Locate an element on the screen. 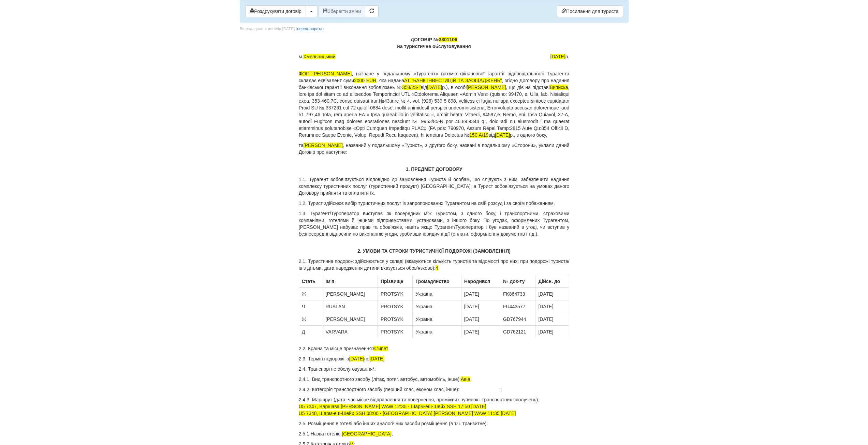 This screenshot has width=868, height=445. span: 3301106 is located at coordinates (448, 40).